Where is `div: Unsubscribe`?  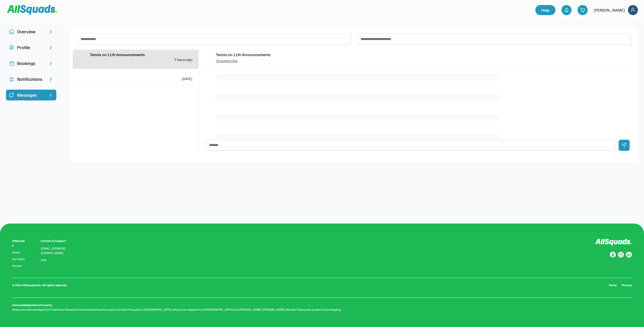
div: Unsubscribe is located at coordinates (227, 61).